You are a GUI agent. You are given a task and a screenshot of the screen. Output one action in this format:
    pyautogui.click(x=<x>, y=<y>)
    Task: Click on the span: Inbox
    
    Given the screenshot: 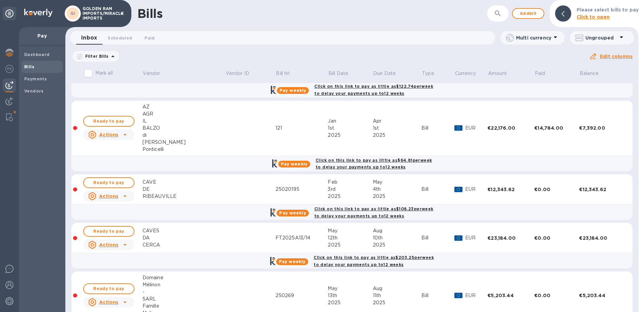 What is the action you would take?
    pyautogui.click(x=89, y=38)
    